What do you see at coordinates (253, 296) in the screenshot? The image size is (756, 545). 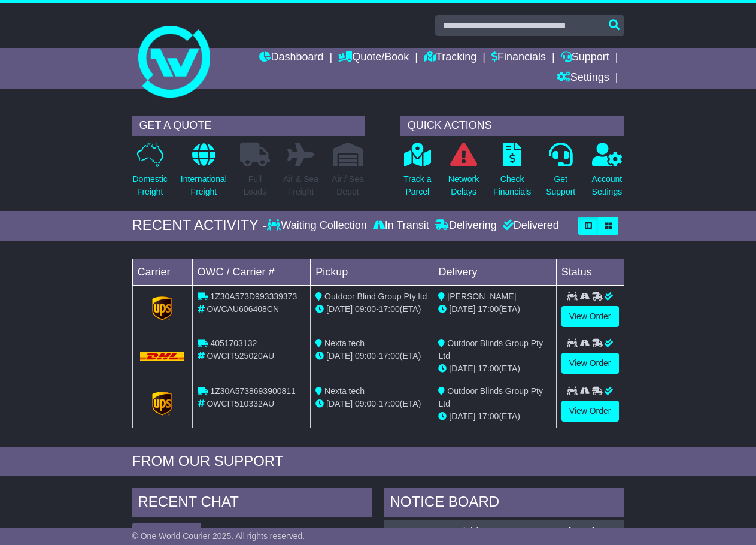 I see `span: 1Z30A573D993339373` at bounding box center [253, 296].